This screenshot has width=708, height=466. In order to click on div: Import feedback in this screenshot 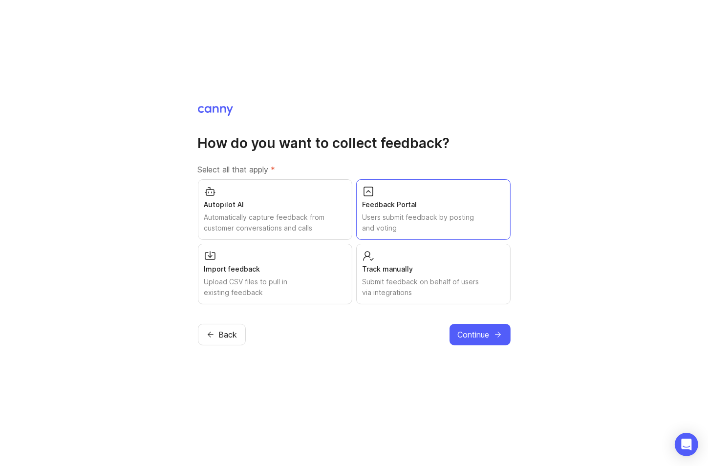, I will do `click(275, 269)`.